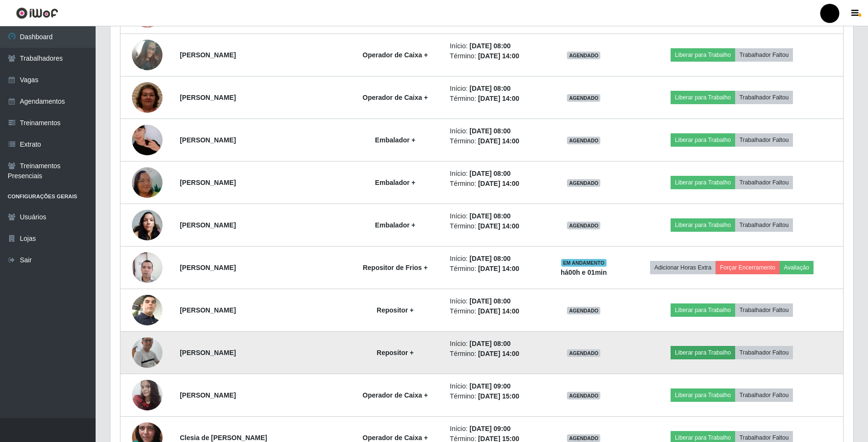  I want to click on strong: Repositor de Frios +, so click(395, 268).